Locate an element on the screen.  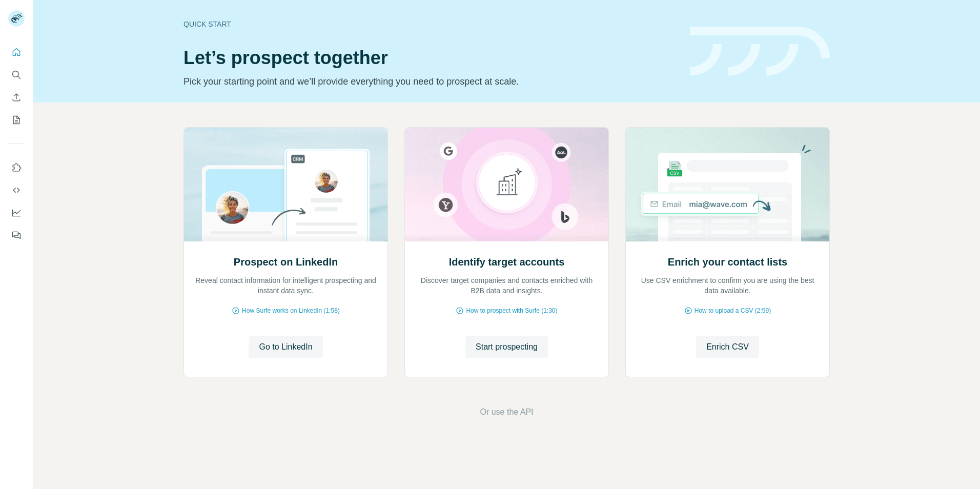
button: Use Surfe on LinkedIn is located at coordinates (16, 168).